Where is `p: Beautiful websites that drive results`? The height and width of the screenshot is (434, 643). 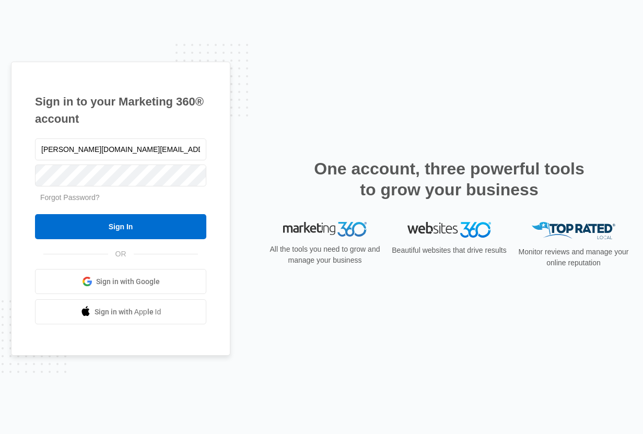 p: Beautiful websites that drive results is located at coordinates (449, 250).